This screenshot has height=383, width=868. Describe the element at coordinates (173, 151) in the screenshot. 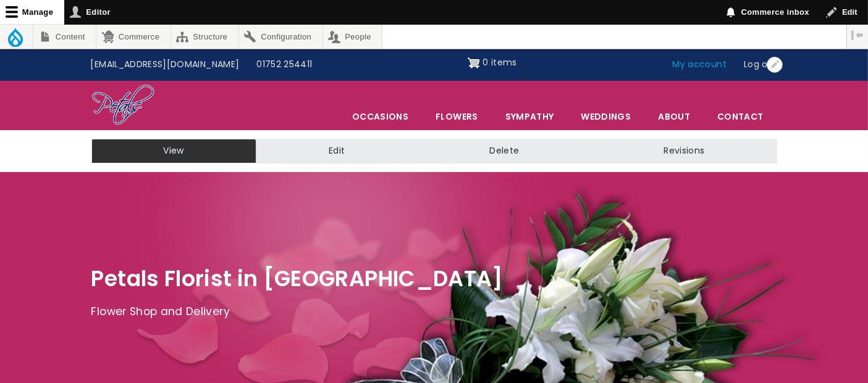

I see `a: View` at that location.